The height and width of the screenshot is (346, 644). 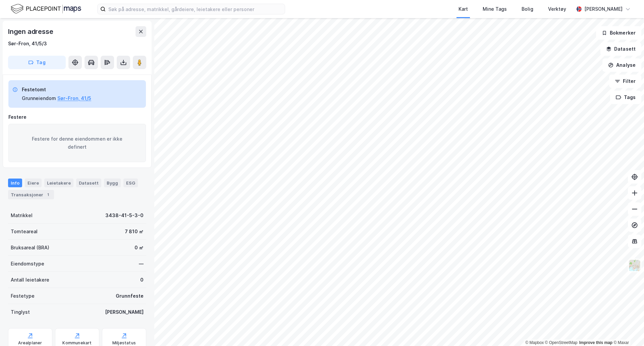 I want to click on div: Antall leietakere, so click(x=30, y=279).